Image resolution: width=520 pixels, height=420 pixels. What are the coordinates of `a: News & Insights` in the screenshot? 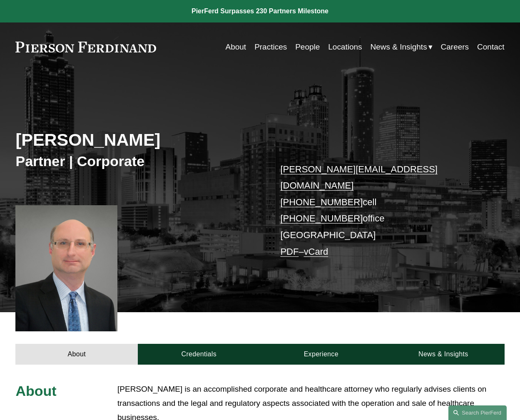 It's located at (444, 354).